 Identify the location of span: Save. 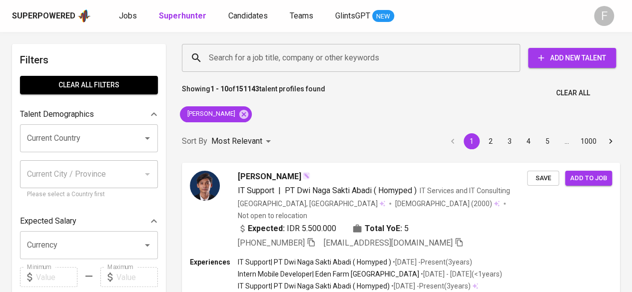
(543, 178).